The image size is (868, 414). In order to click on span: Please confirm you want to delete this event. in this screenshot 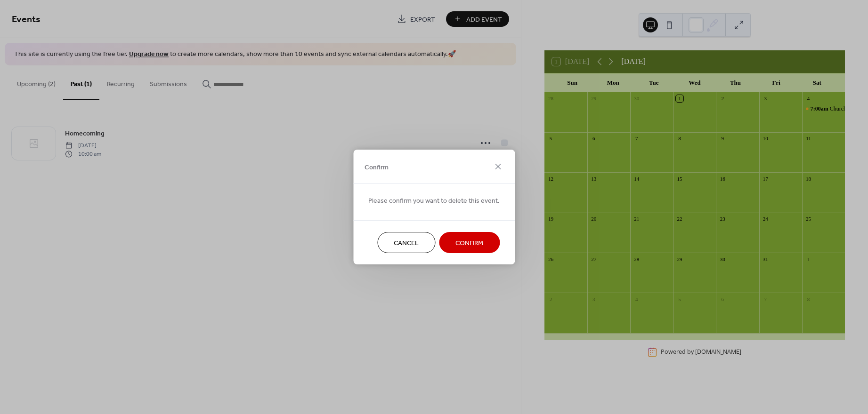, I will do `click(433, 201)`.